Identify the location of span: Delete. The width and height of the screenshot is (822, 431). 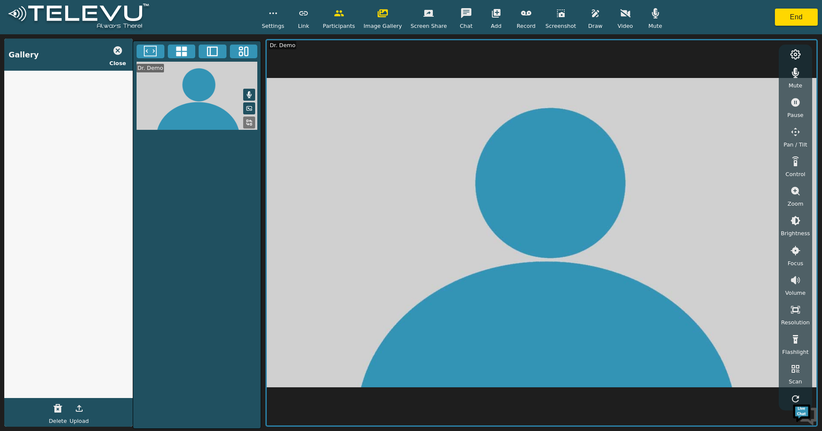
(58, 421).